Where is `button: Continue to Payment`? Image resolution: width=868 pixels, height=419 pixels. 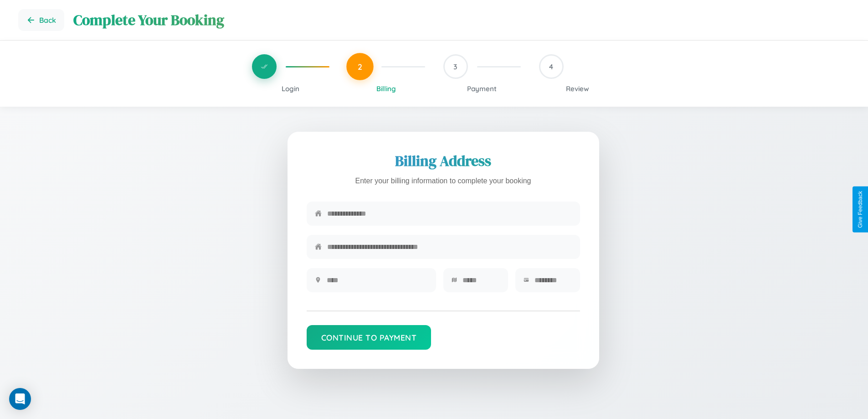 button: Continue to Payment is located at coordinates (369, 337).